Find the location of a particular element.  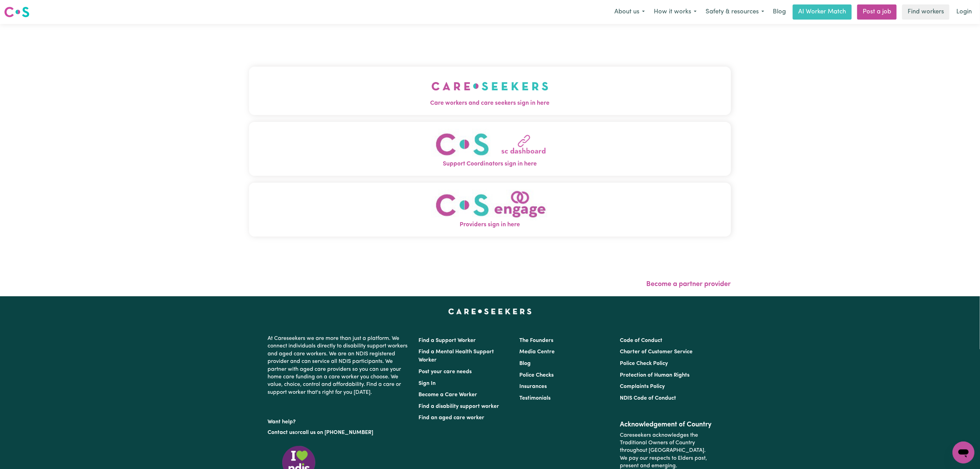

h2: Acknowledgement of Country is located at coordinates (665, 425).